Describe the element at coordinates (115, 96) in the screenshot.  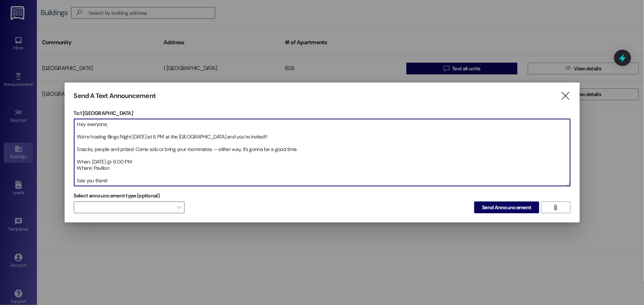
I see `h3: Send A Text Announcement` at that location.